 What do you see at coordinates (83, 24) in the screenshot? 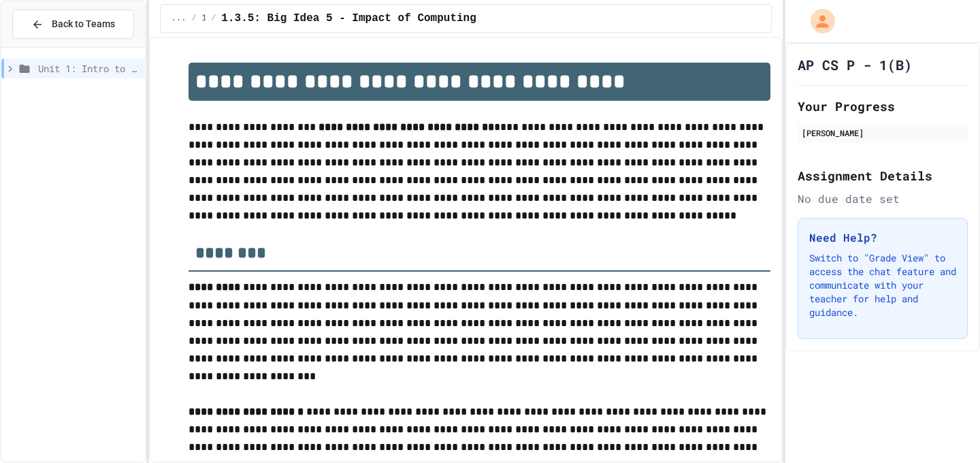
I see `span: Back to Teams` at bounding box center [83, 24].